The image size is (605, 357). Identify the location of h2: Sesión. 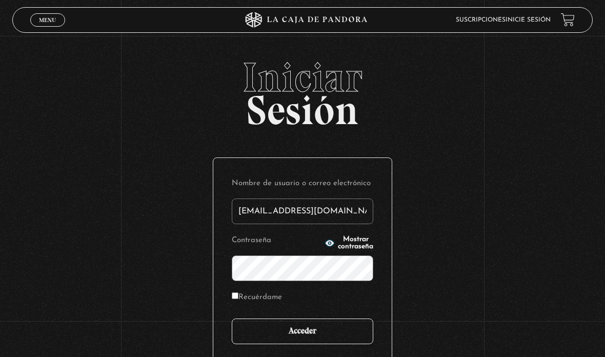
(302, 90).